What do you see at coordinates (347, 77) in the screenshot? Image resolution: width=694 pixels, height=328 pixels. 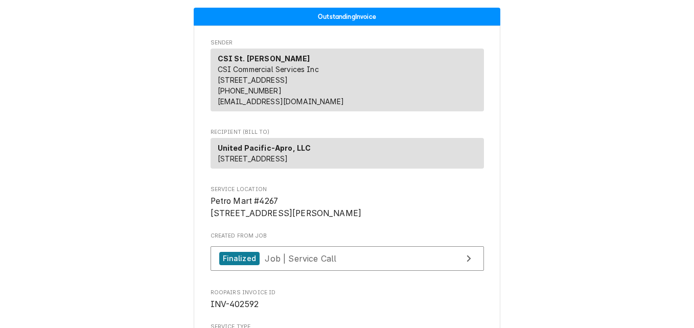 I see `div: Invoice Sender` at bounding box center [347, 77].